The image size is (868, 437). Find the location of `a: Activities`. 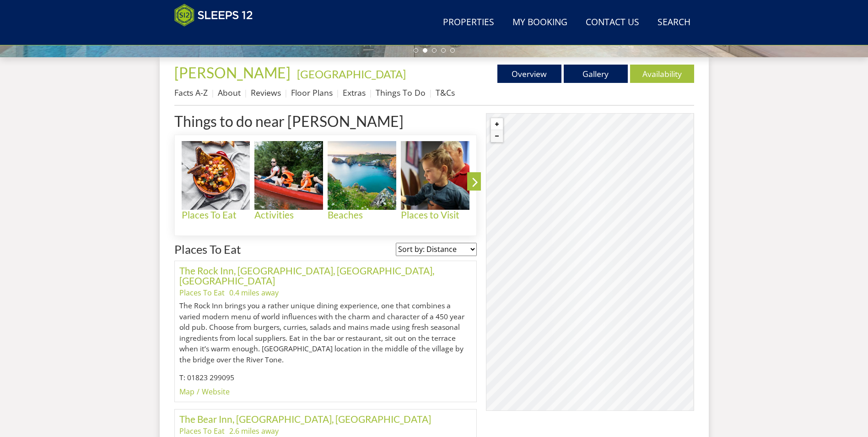

a: Activities is located at coordinates (291, 181).